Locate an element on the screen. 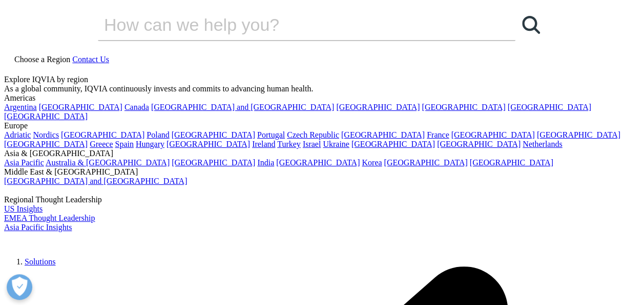 This screenshot has height=305, width=644. a: EMEA Thought Leadership is located at coordinates (49, 217).